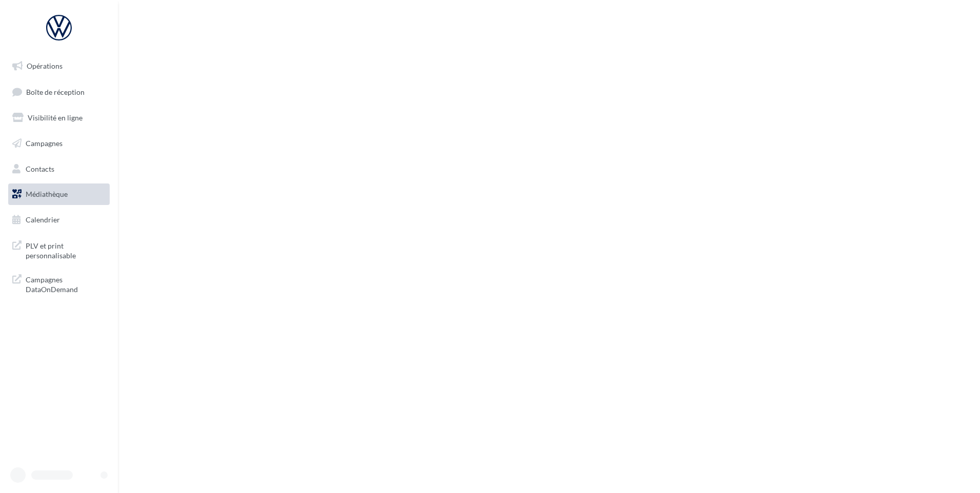 The width and height of the screenshot is (980, 493). I want to click on span: Campagnes DataOnDemand, so click(66, 284).